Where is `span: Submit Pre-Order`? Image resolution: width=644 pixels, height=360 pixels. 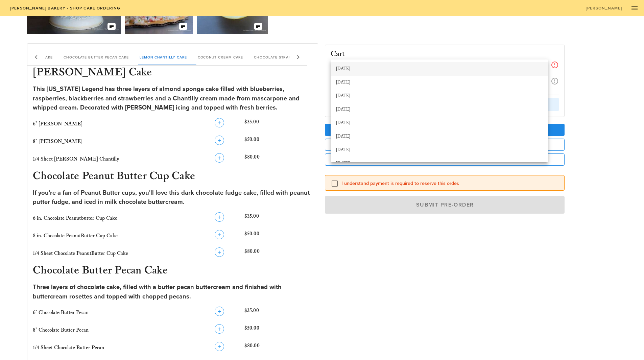 span: Submit Pre-Order is located at coordinates (445, 205).